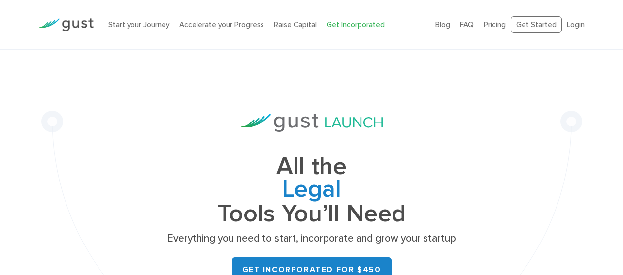 Image resolution: width=623 pixels, height=275 pixels. What do you see at coordinates (312, 123) in the screenshot?
I see `img: Gust Launch Logo` at bounding box center [312, 123].